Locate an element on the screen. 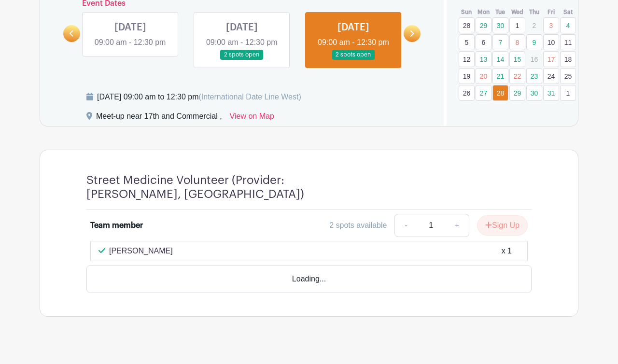  a: 10 is located at coordinates (551, 42).